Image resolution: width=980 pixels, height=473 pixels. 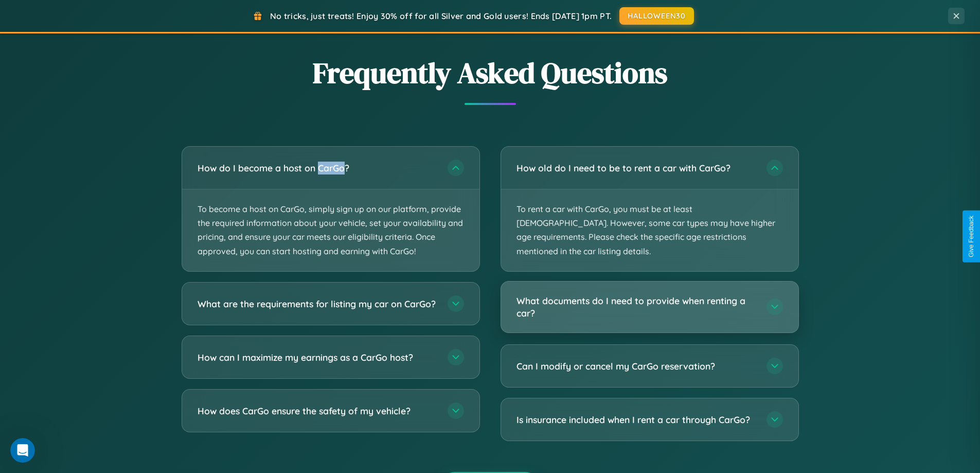 What do you see at coordinates (331, 230) in the screenshot?
I see `p: To become a host on CarGo, simply sign up on our platform, provide the required information about...` at bounding box center [331, 230].